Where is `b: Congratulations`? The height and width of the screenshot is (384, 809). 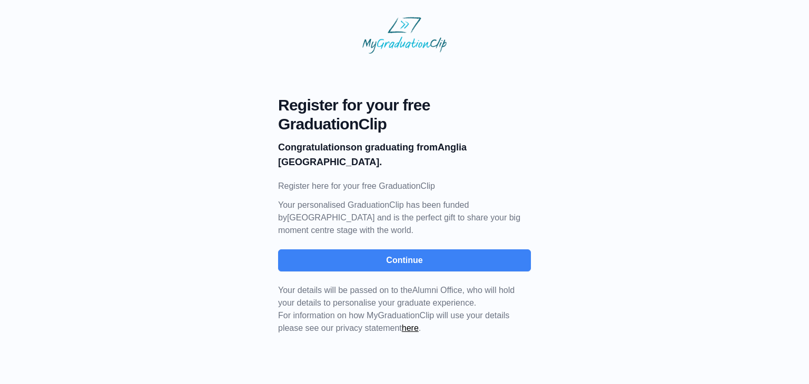
b: Congratulations is located at coordinates (314, 147).